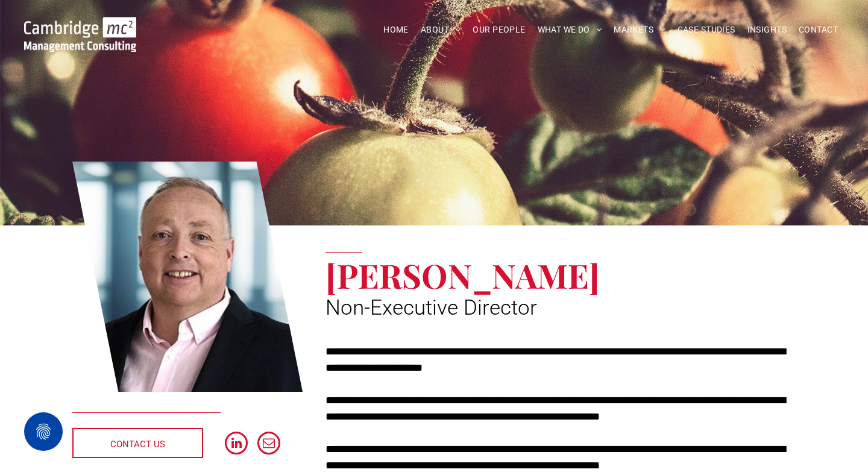  What do you see at coordinates (707, 30) in the screenshot?
I see `a: CASE STUDIES` at bounding box center [707, 30].